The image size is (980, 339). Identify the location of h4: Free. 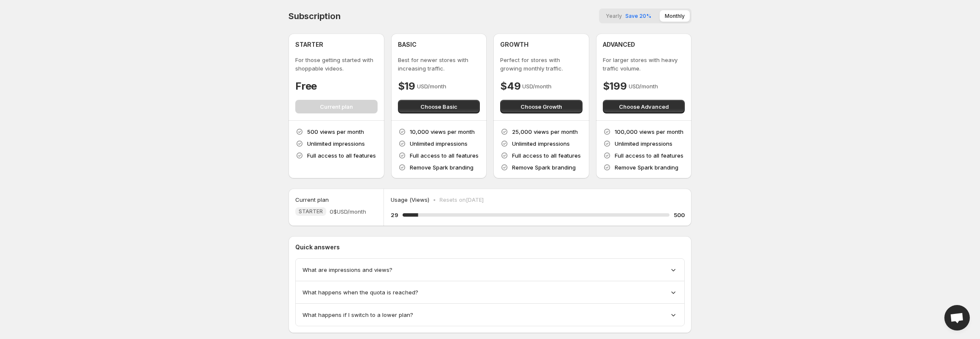
(306, 86).